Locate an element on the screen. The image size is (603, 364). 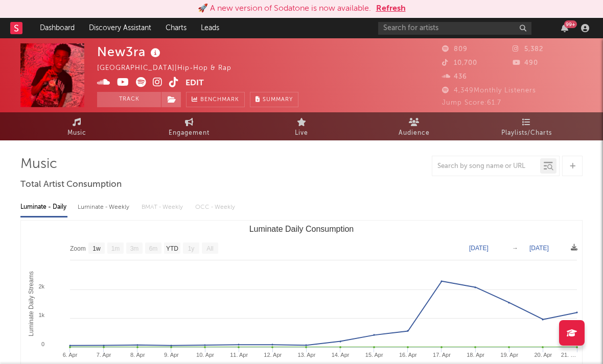
button: 99+ is located at coordinates (565, 28).